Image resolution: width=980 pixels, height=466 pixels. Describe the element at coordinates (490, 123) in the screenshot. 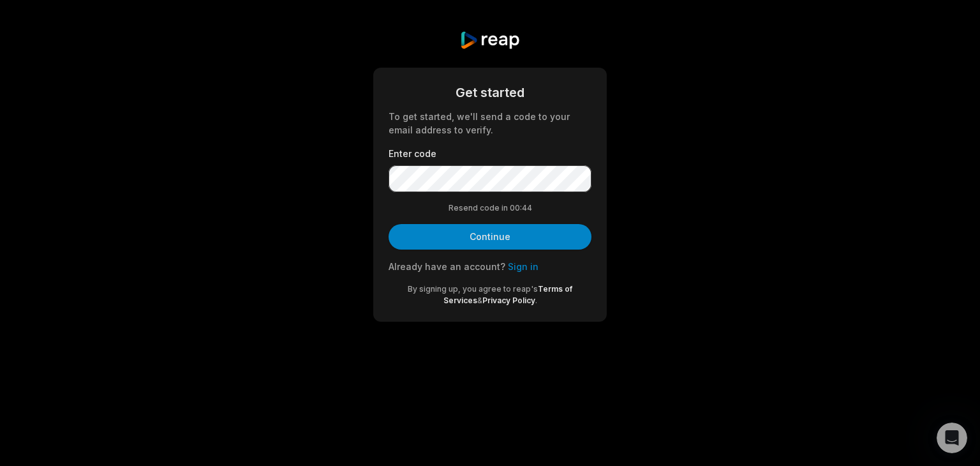

I see `div: To get started, we'll send a code to your email address to verify.` at that location.